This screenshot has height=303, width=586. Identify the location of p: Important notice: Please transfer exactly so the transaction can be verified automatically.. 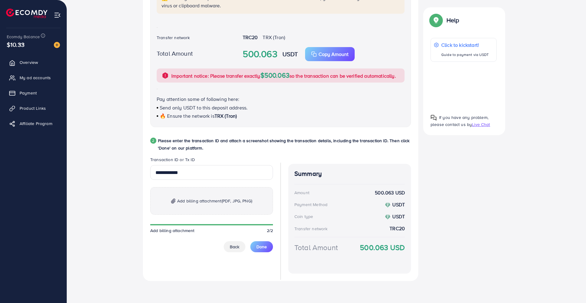
(284, 76).